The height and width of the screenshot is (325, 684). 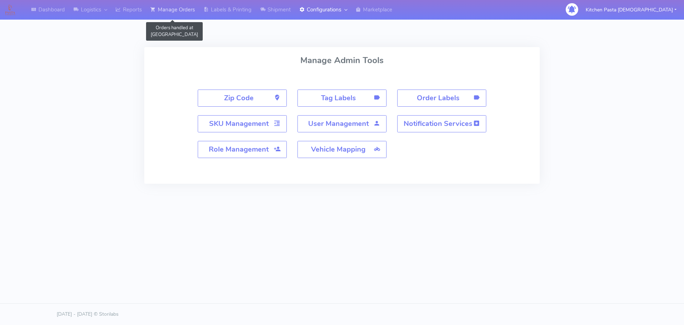 What do you see at coordinates (242, 149) in the screenshot?
I see `button: Role Management` at bounding box center [242, 149].